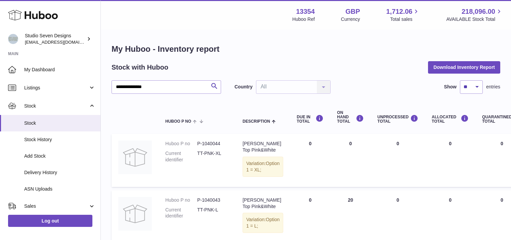 This screenshot has height=240, width=511. I want to click on a: 218,096.00 AVAILABLE Stock Total, so click(475, 15).